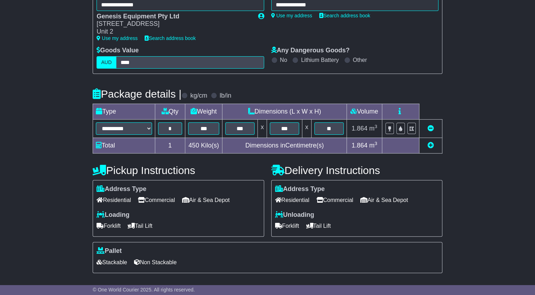  What do you see at coordinates (194, 145) in the screenshot?
I see `span: 450` at bounding box center [194, 145].